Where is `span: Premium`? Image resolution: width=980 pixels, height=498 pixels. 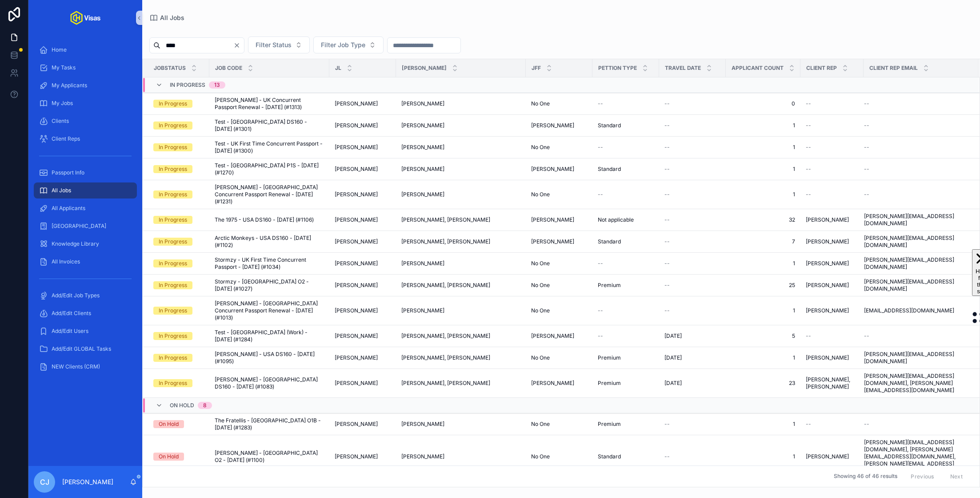
span: Premium is located at coordinates (609, 285).